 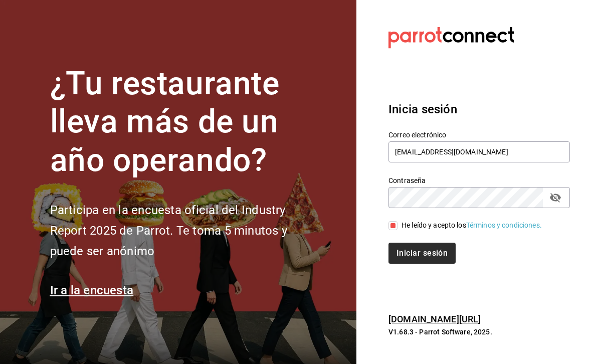 What do you see at coordinates (479, 332) in the screenshot?
I see `p: V1.68.3 - Parrot Software, 2025.` at bounding box center [479, 332].